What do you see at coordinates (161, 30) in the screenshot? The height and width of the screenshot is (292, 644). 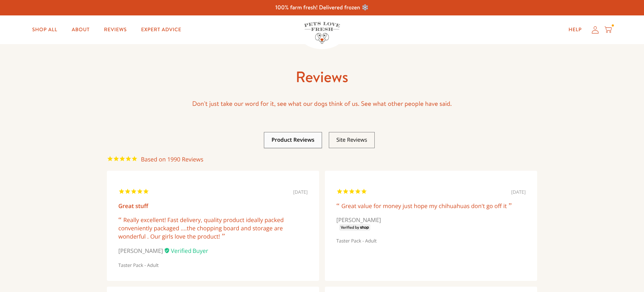 I see `a: Expert Advice` at bounding box center [161, 30].